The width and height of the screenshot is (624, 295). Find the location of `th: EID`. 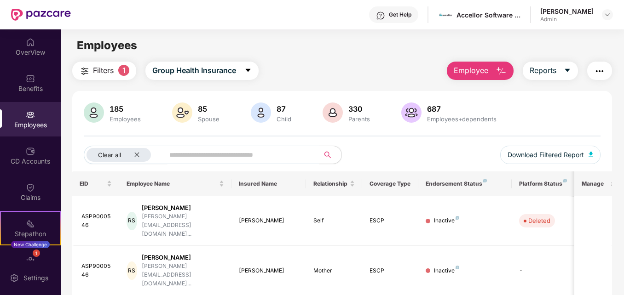

th: EID is located at coordinates (96, 184).